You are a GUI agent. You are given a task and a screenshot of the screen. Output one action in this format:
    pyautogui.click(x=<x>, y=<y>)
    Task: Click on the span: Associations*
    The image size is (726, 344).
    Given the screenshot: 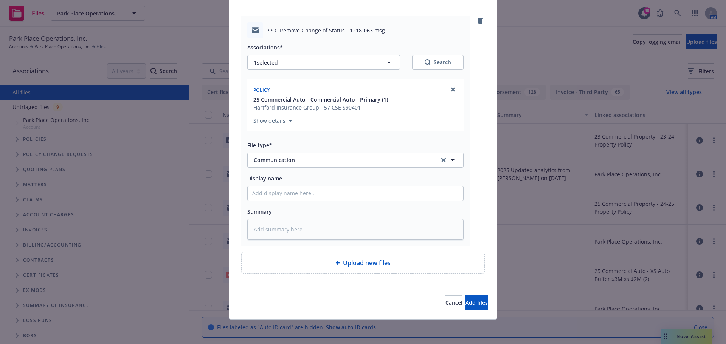 What is the action you would take?
    pyautogui.click(x=265, y=47)
    